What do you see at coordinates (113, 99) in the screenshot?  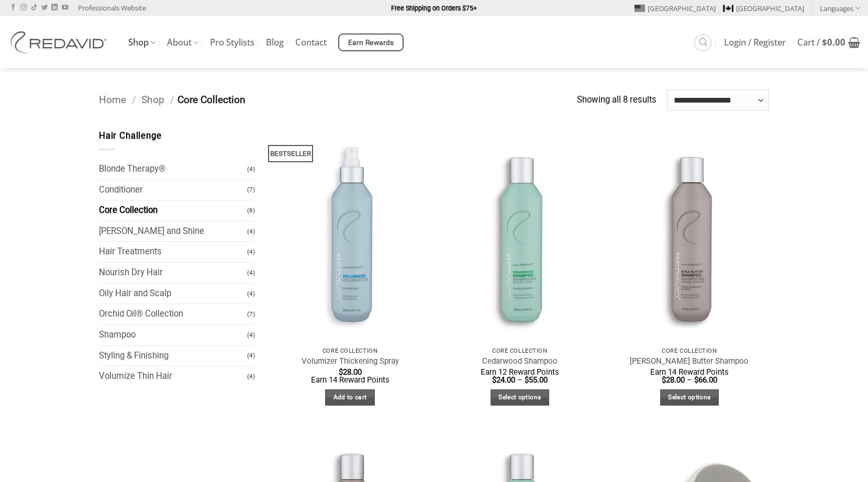 I see `a: Home` at bounding box center [113, 99].